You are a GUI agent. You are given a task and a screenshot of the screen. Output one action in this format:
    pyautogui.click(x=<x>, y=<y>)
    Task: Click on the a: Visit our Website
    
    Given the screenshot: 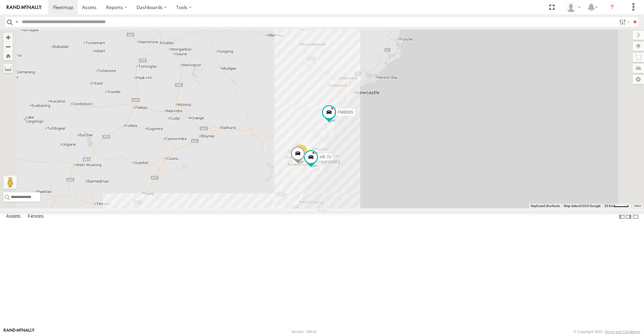 What is the action you would take?
    pyautogui.click(x=19, y=332)
    